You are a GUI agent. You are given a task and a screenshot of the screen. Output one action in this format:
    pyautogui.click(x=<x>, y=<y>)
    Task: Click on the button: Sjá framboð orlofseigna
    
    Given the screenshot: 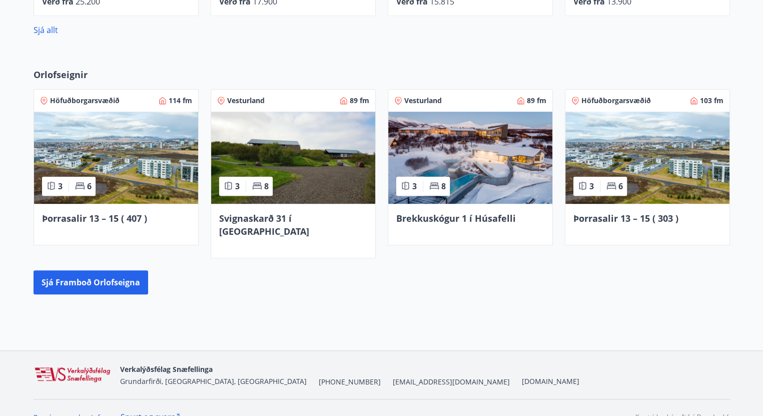 What is the action you would take?
    pyautogui.click(x=91, y=282)
    